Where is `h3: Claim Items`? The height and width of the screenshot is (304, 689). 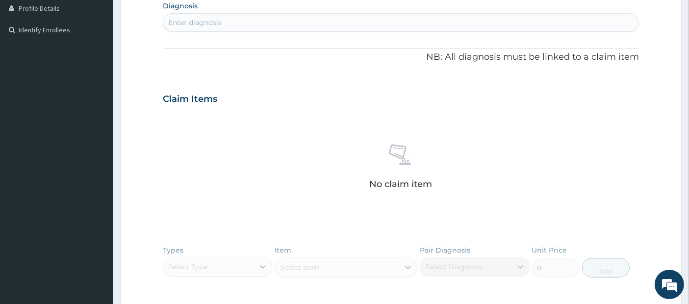 h3: Claim Items is located at coordinates (190, 100).